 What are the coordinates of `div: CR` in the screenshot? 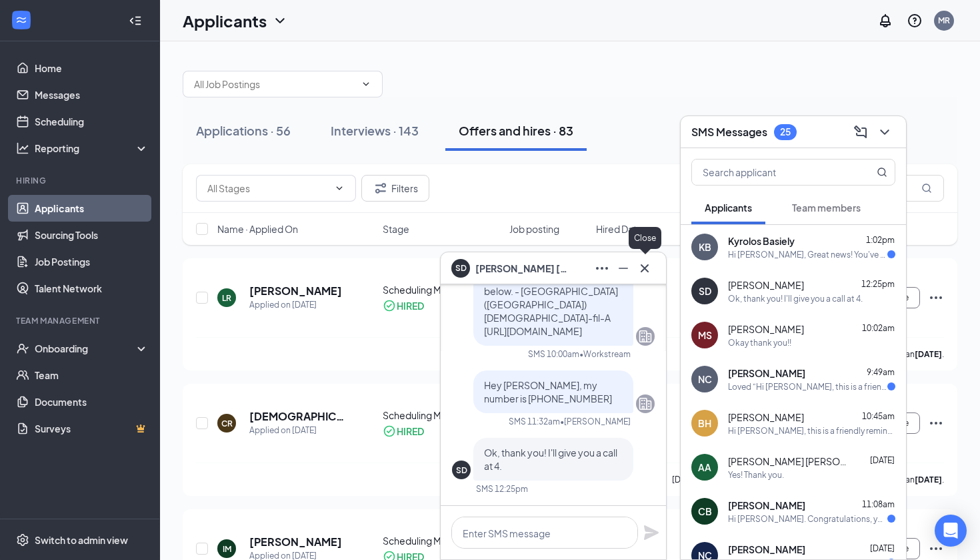 It's located at (227, 423).